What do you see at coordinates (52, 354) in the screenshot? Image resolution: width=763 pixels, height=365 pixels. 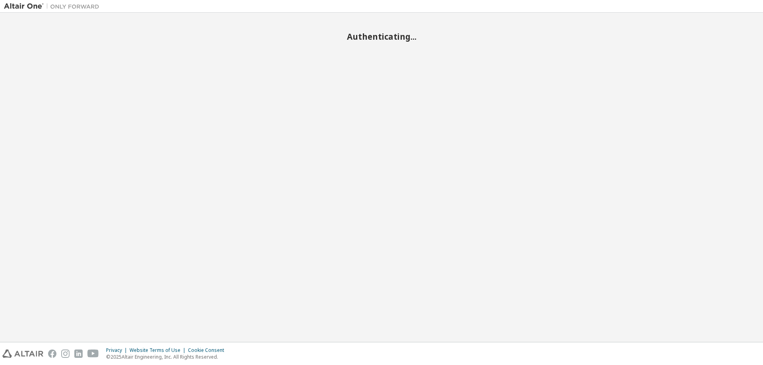 I see `img: facebook.svg` at bounding box center [52, 354].